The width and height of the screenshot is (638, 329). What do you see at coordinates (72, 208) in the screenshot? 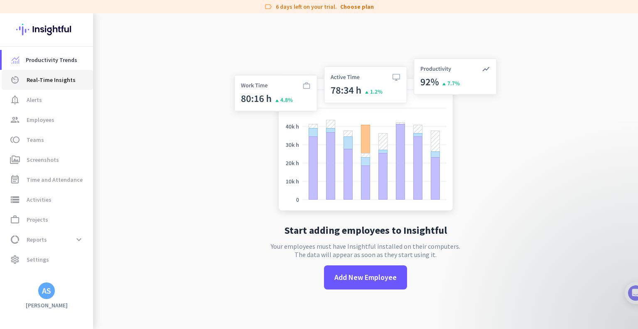
I see `button: Add your employees` at bounding box center [72, 208].